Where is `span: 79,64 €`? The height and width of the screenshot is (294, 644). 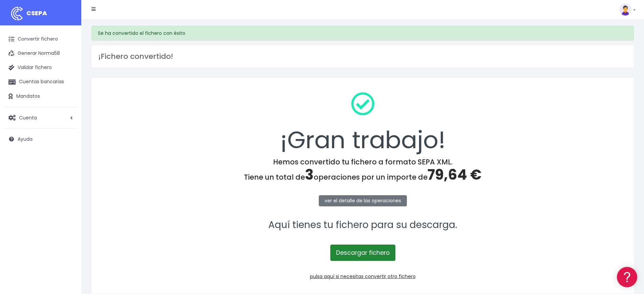 span: 79,64 € is located at coordinates (454, 175).